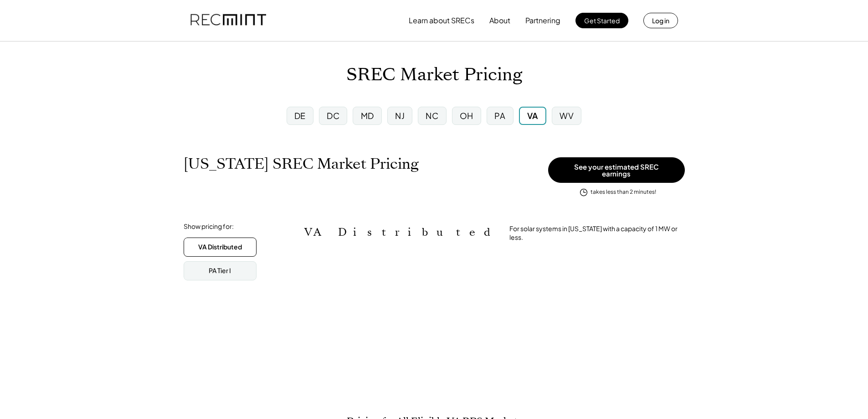 The width and height of the screenshot is (868, 419). I want to click on div: DE, so click(300, 115).